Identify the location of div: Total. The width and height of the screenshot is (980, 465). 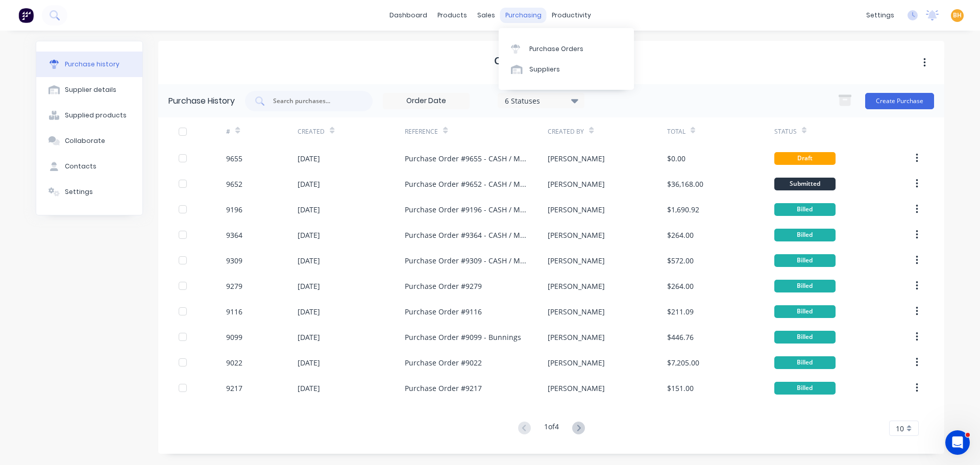
(676, 131).